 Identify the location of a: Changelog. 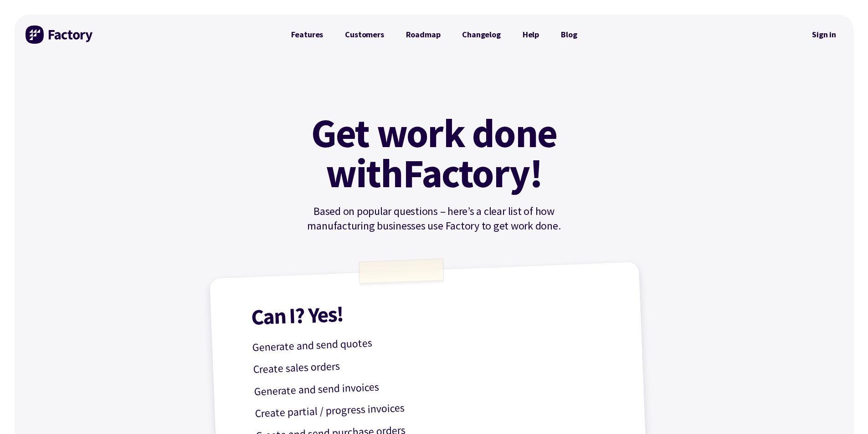
(481, 35).